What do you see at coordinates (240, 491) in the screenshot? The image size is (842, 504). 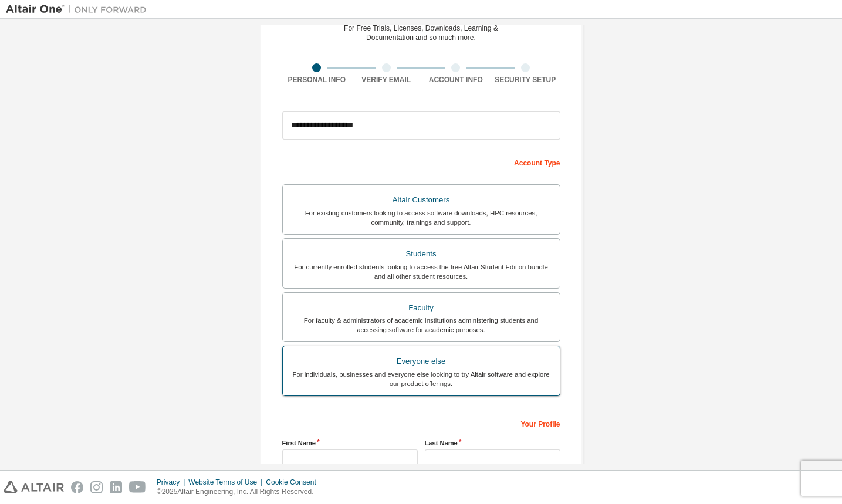 I see `p: © 2025 Altair Engineering, Inc. All Rights Reserved.` at bounding box center [240, 491].